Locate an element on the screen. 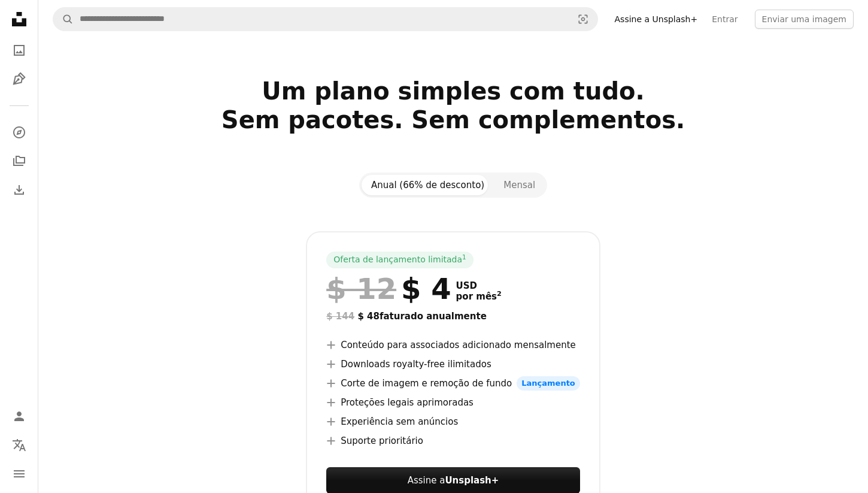  a: Início — Unsplash is located at coordinates (19, 20).